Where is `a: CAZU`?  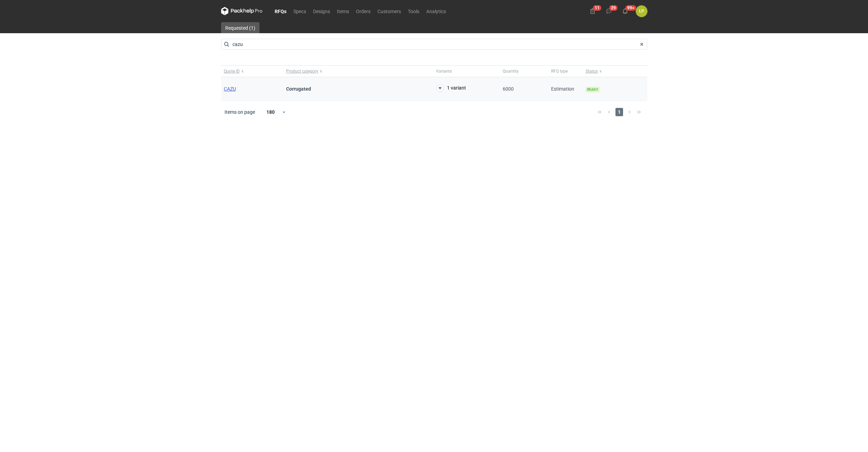 a: CAZU is located at coordinates (230, 89).